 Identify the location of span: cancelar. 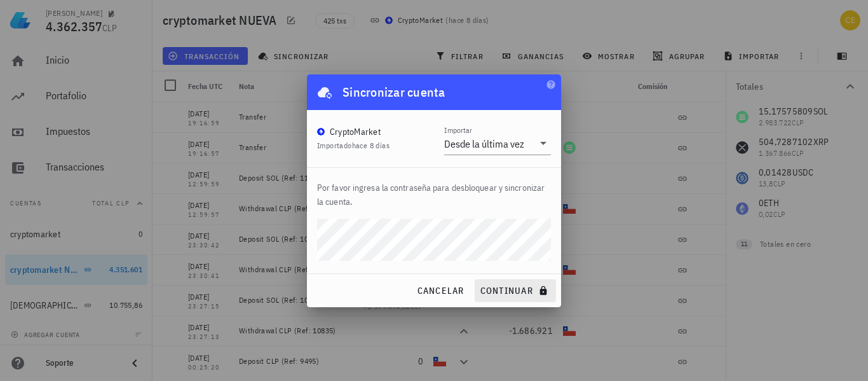
(440, 291).